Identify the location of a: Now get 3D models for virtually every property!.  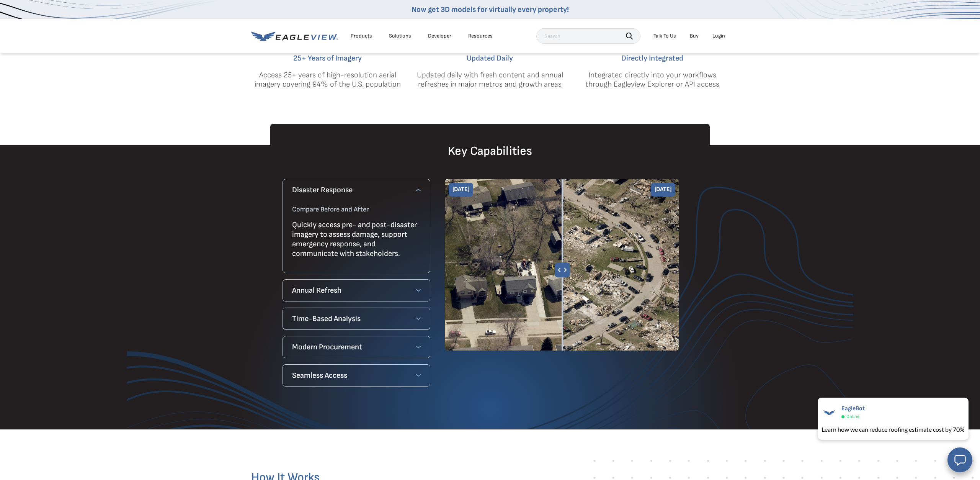
(490, 10).